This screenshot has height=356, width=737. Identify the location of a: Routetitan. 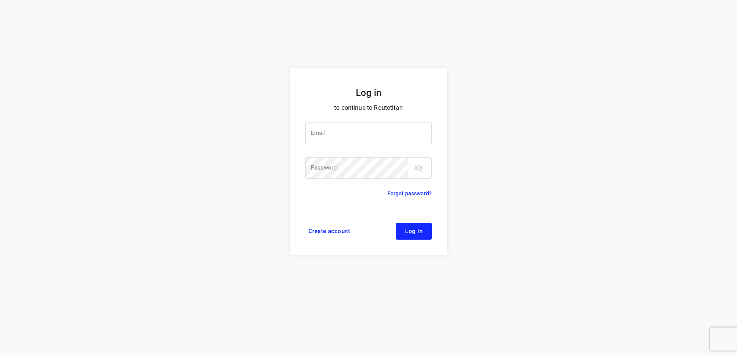
(368, 44).